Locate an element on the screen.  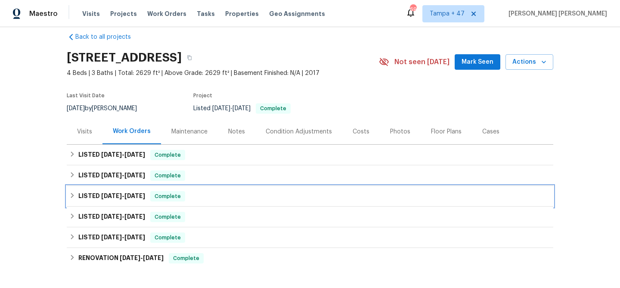
div: Work Orders is located at coordinates (132, 131).